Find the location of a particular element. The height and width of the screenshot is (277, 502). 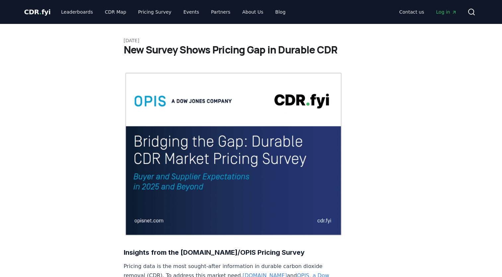

a: Contact us is located at coordinates (412, 12).